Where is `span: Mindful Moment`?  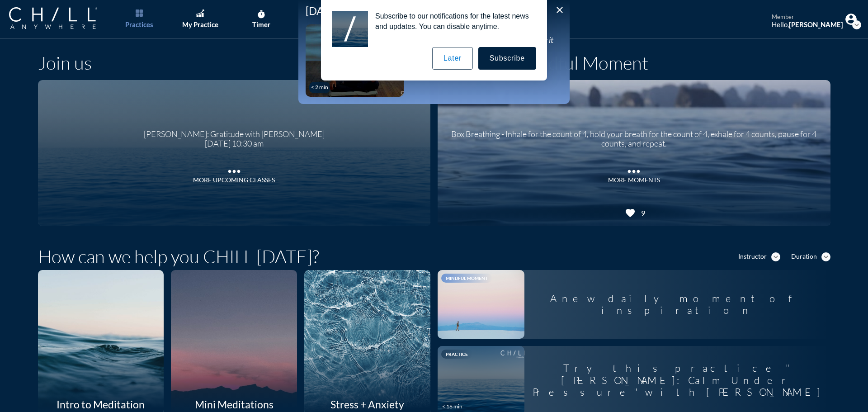
span: Mindful Moment is located at coordinates (467, 278).